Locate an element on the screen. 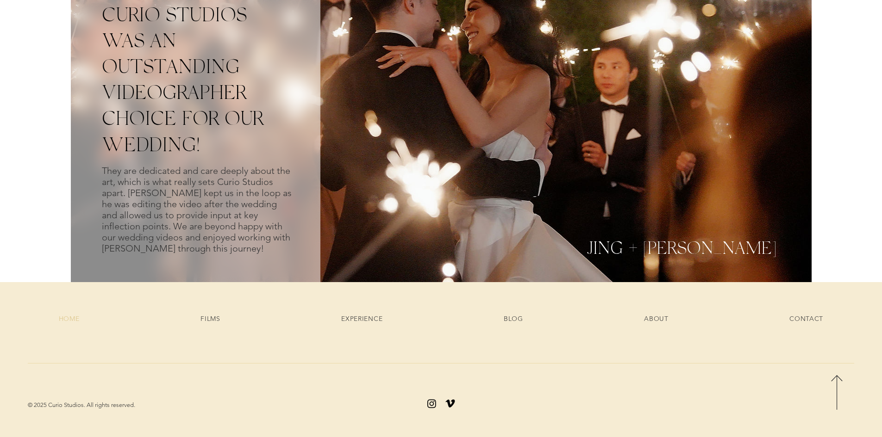 This screenshot has width=882, height=437. p: They are dedicated and care deeply about the art, which is what really sets Curio Studios apart. ... is located at coordinates (197, 210).